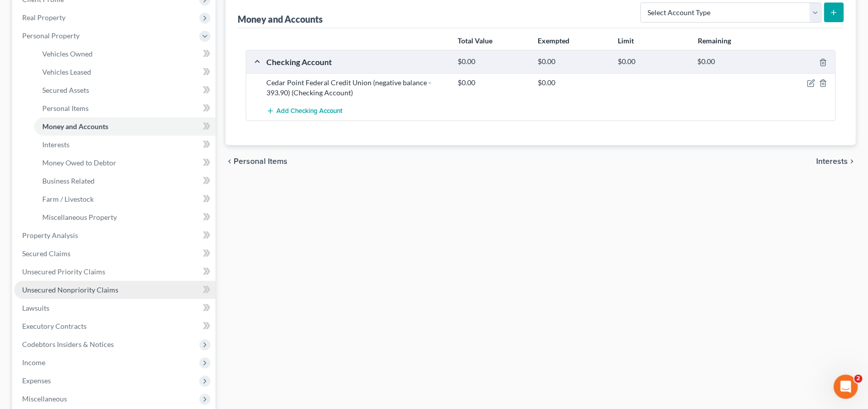  I want to click on strong: Total Value, so click(475, 40).